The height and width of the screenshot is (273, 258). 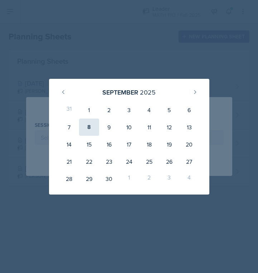 What do you see at coordinates (69, 162) in the screenshot?
I see `div: 21` at bounding box center [69, 162].